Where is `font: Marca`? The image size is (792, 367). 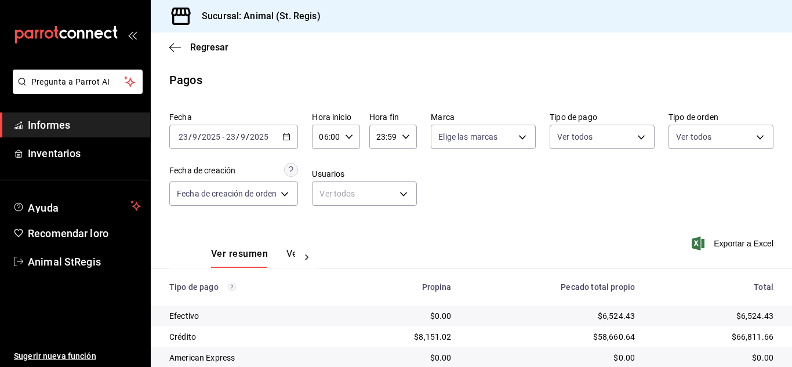
font: Marca is located at coordinates (442, 117).